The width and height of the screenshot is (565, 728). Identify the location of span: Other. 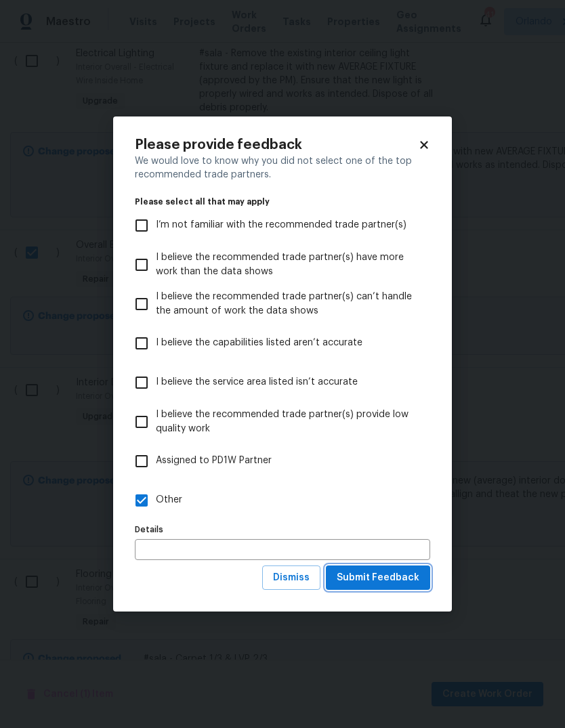
(168, 500).